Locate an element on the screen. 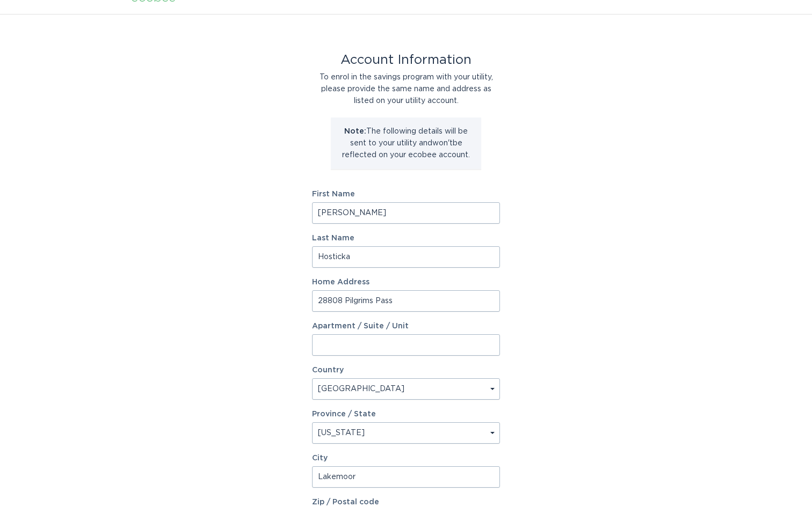 The image size is (812, 507). strong: Note: is located at coordinates (355, 132).